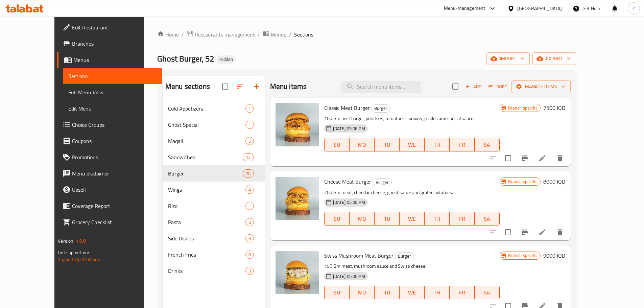 This screenshot has width=644, height=308. Describe the element at coordinates (249, 189) in the screenshot. I see `span: 4` at that location.